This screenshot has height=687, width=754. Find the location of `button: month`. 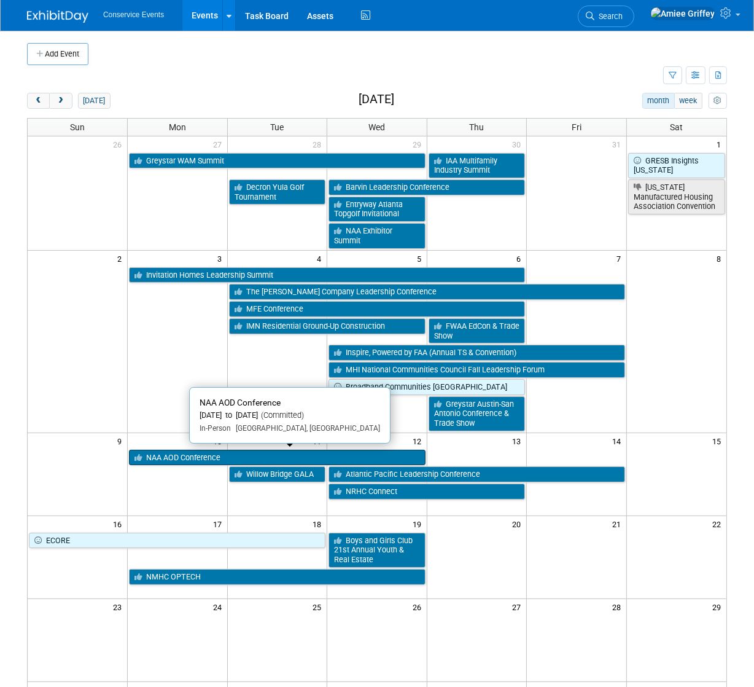

button: month is located at coordinates (659, 101).